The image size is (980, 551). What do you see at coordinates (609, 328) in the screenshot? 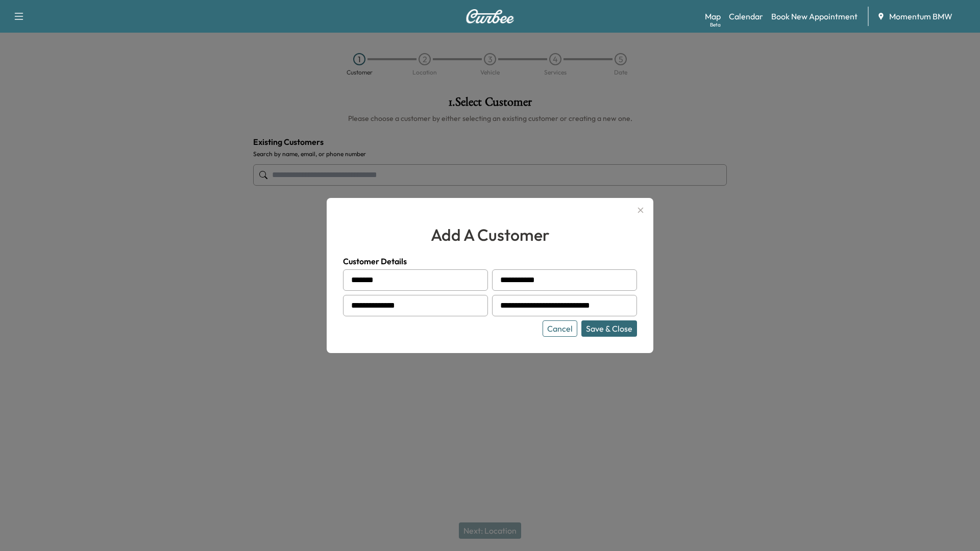
I see `button: Save & Close` at bounding box center [609, 328].